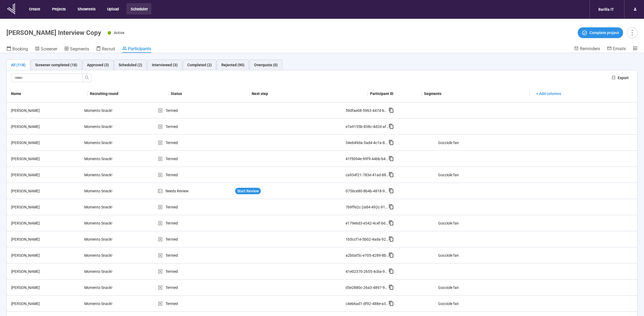 This screenshot has width=644, height=316. I want to click on div: Approved (3), so click(98, 65).